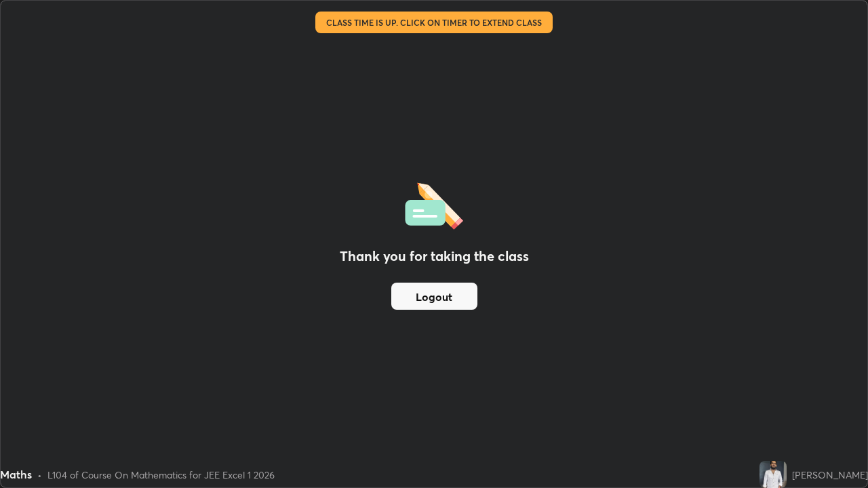  Describe the element at coordinates (434, 204) in the screenshot. I see `img: offlineFeedback.1438e8b3.svg` at that location.